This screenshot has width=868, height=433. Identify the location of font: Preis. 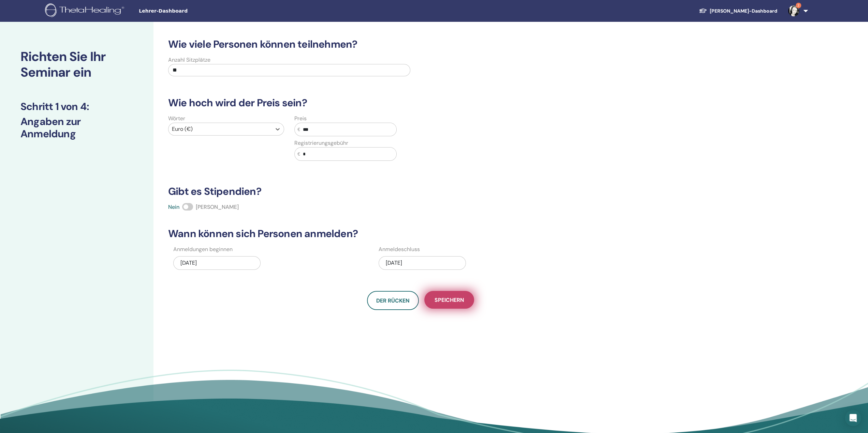
(300, 118).